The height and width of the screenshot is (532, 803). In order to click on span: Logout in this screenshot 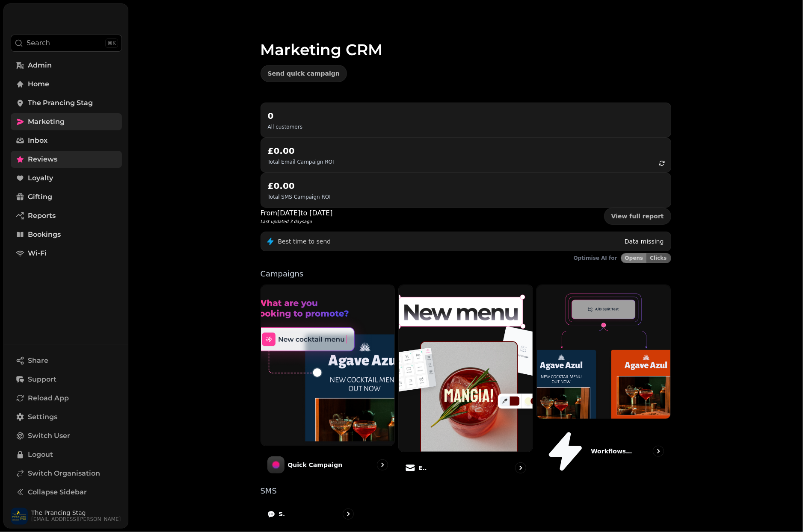, I will do `click(40, 454)`.